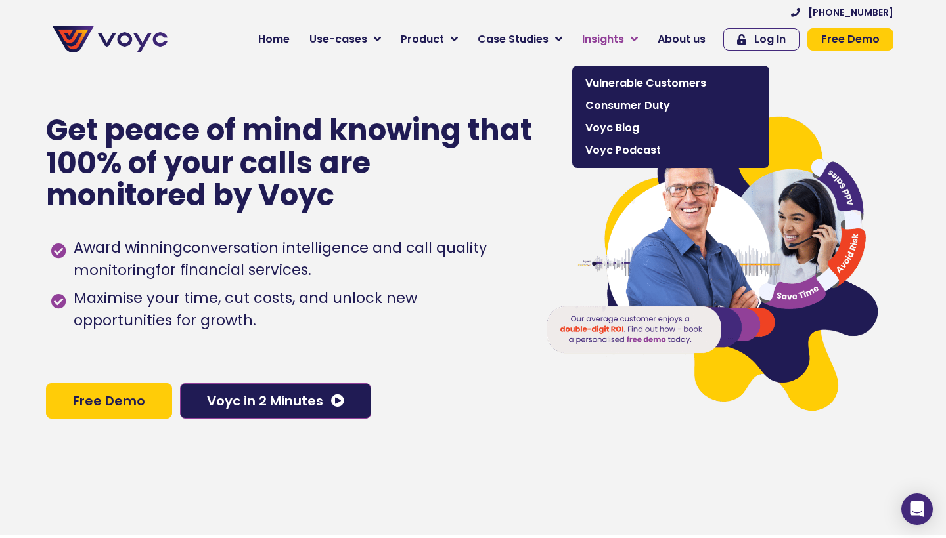  Describe the element at coordinates (917, 510) in the screenshot. I see `div: Open Intercom Messenger` at that location.